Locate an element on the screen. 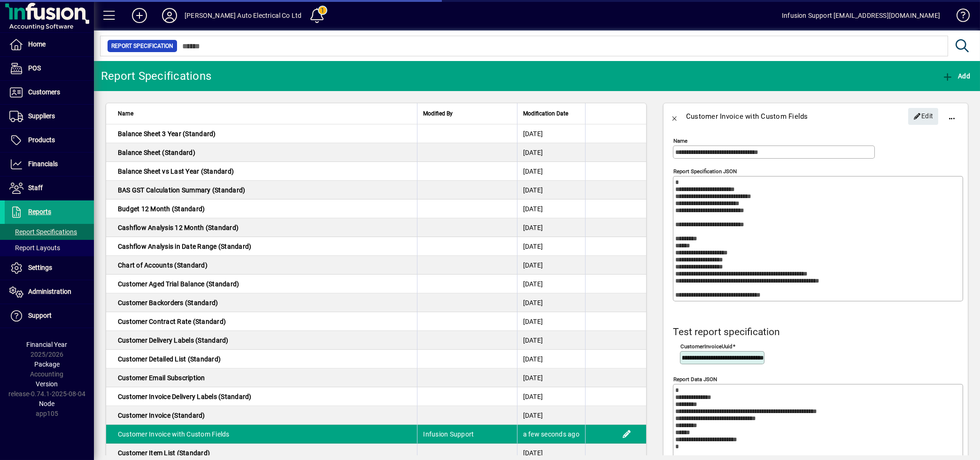 The image size is (980, 460). span: Customer Invoice (Standard) is located at coordinates (161, 415).